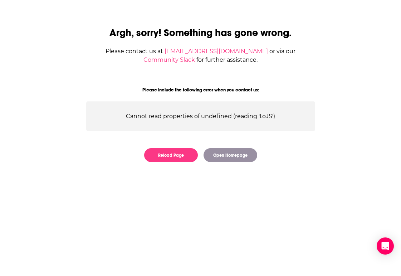  What do you see at coordinates (171, 155) in the screenshot?
I see `button: Reload Page` at bounding box center [171, 155].